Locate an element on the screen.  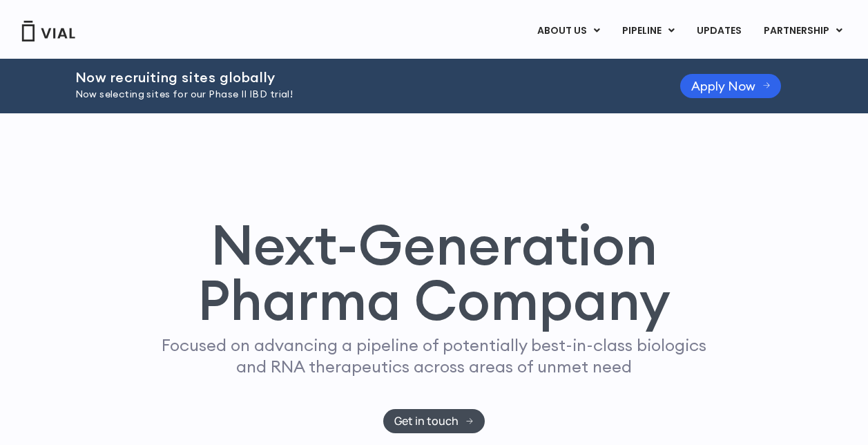
h1: Next-Generation Pharma Company is located at coordinates (434, 272).